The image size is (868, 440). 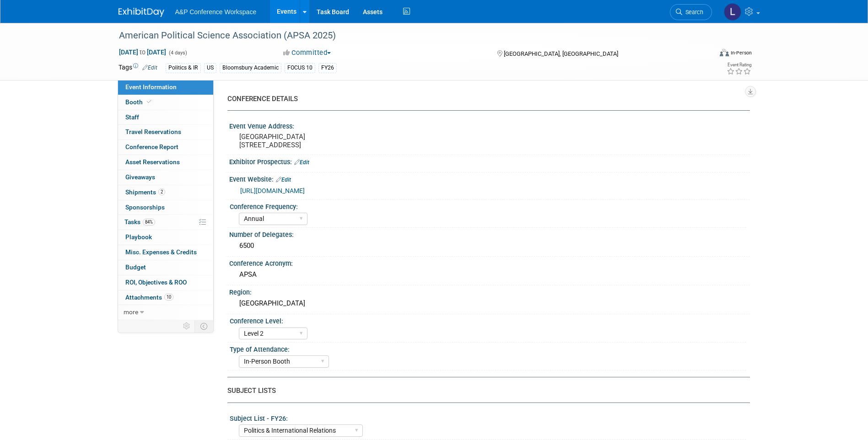 I want to click on div: APSA, so click(x=490, y=274).